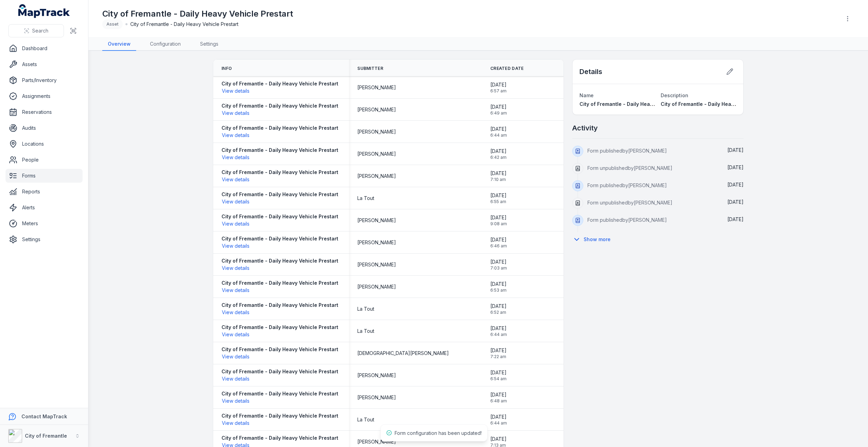 The height and width of the screenshot is (447, 868). I want to click on span: Created Date, so click(507, 68).